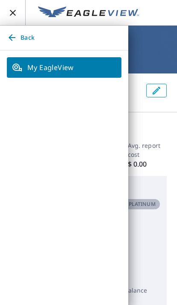 The image size is (177, 305). I want to click on span: Back, so click(64, 38).